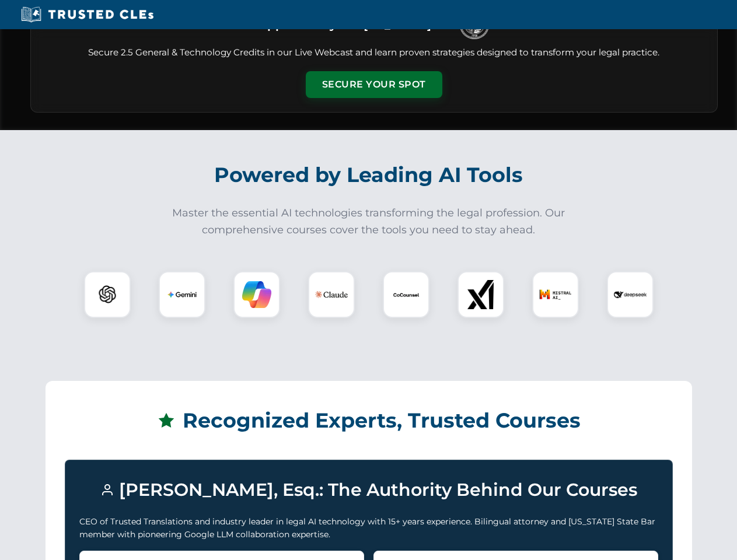 The width and height of the screenshot is (737, 560). What do you see at coordinates (481, 295) in the screenshot?
I see `img: xAI Logo` at bounding box center [481, 295].